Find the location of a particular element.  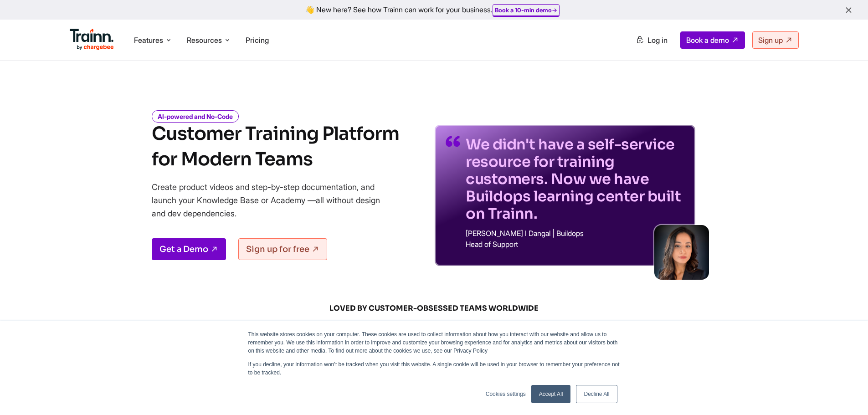

a: Accept All is located at coordinates (551, 394).